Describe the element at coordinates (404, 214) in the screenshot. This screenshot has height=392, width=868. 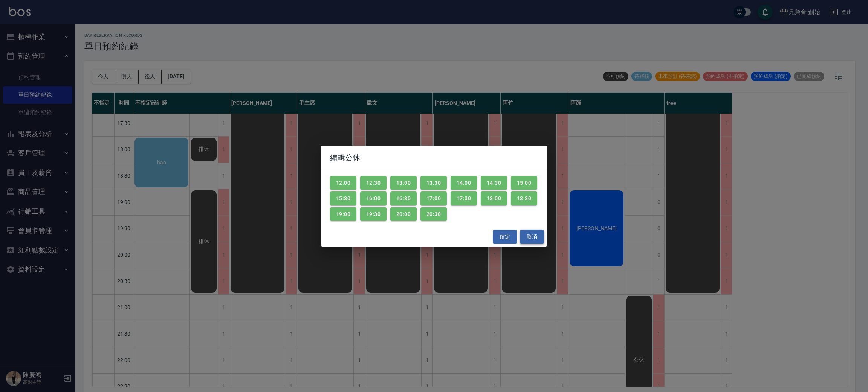
I see `button: 20:00` at that location.